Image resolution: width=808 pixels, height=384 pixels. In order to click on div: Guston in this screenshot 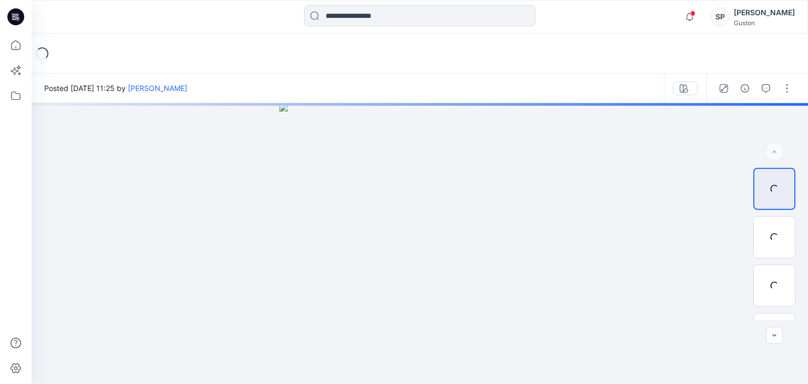, I will do `click(765, 23)`.